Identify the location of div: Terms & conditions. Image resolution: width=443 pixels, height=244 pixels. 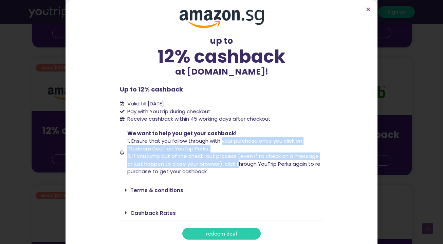
(222, 190).